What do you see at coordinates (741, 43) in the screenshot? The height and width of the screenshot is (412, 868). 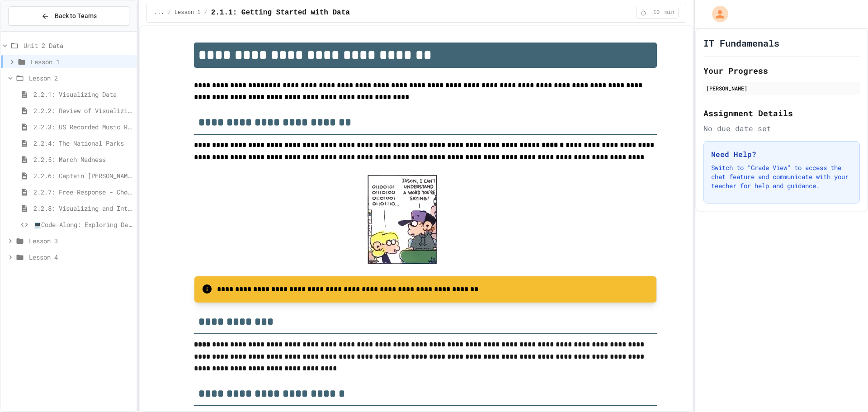 I see `h1: IT Fundamenals` at bounding box center [741, 43].